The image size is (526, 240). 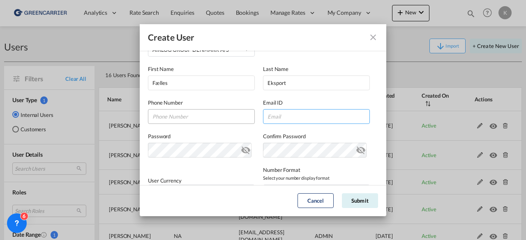 I want to click on div: Create User, so click(x=171, y=37).